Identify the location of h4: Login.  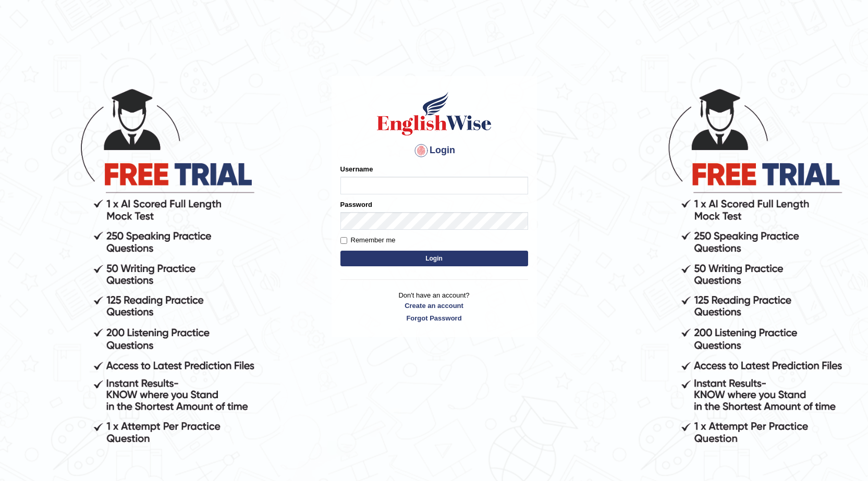
(434, 150).